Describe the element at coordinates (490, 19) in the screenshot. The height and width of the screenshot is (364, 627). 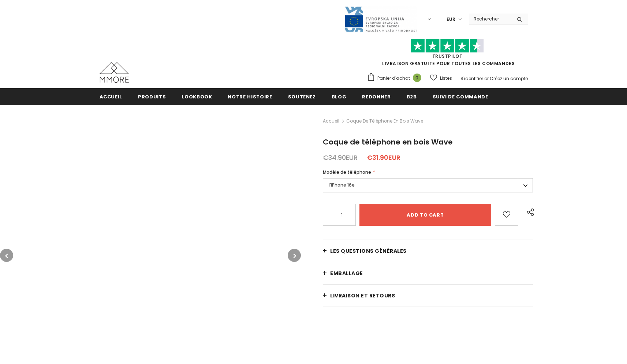
I see `input: Search Site` at that location.